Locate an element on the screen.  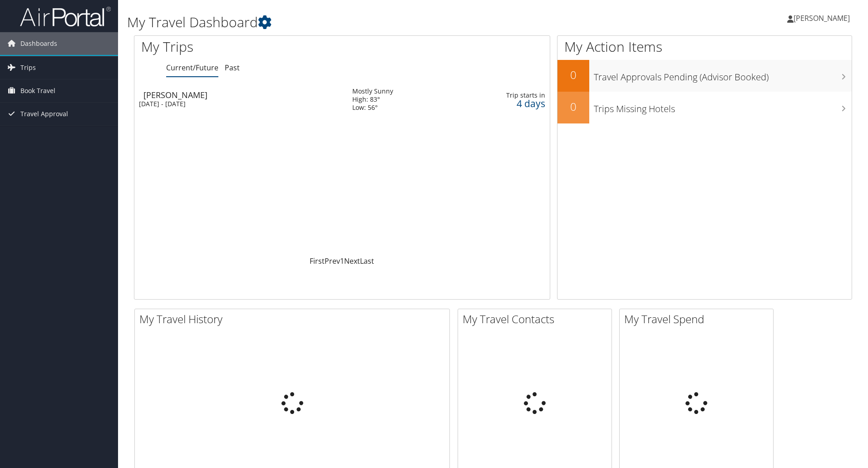
div: Low: 56° is located at coordinates (373, 107).